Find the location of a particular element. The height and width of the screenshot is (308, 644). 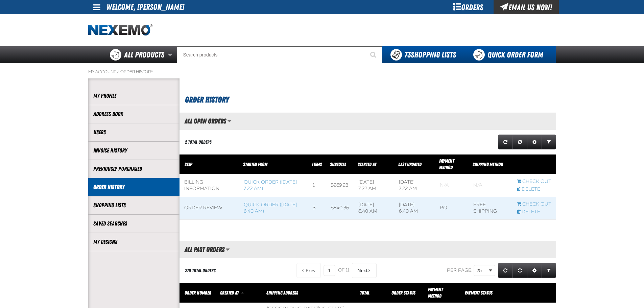

td: $840.36 is located at coordinates (339, 208).